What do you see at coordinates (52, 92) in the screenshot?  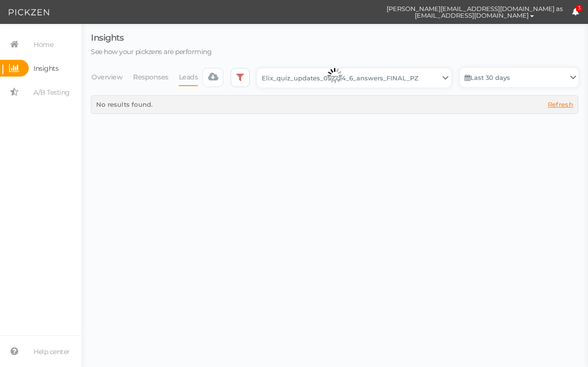 I see `span: A/B Testing` at bounding box center [52, 92].